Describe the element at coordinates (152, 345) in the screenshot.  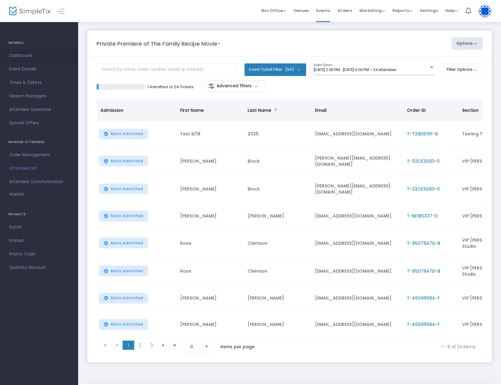
I see `span: Page 3` at that location.